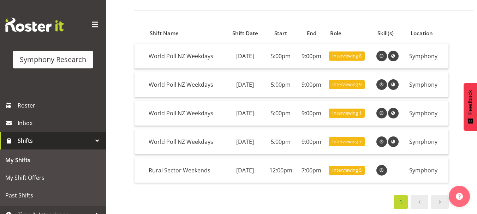  Describe the element at coordinates (60, 123) in the screenshot. I see `span: Inbox` at that location.